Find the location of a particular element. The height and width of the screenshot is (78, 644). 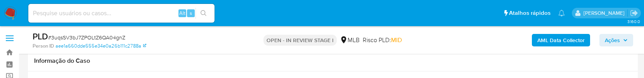

b: AML Data Collector is located at coordinates (561, 40).